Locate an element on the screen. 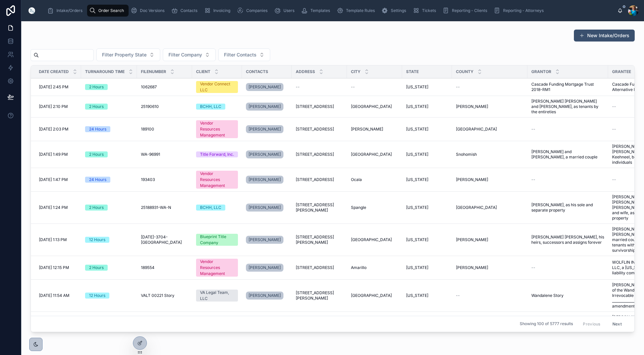 The height and width of the screenshot is (355, 644). span: Templates is located at coordinates (320, 10).